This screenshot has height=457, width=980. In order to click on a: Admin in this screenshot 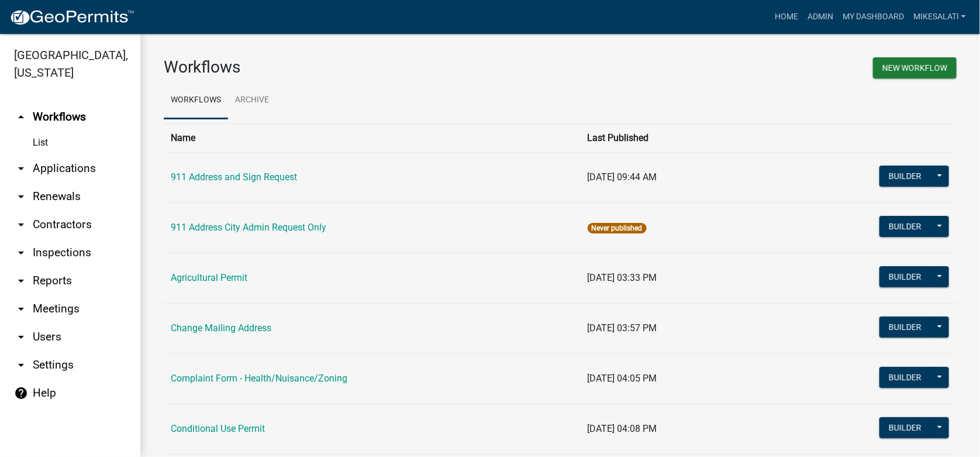, I will do `click(820, 17)`.